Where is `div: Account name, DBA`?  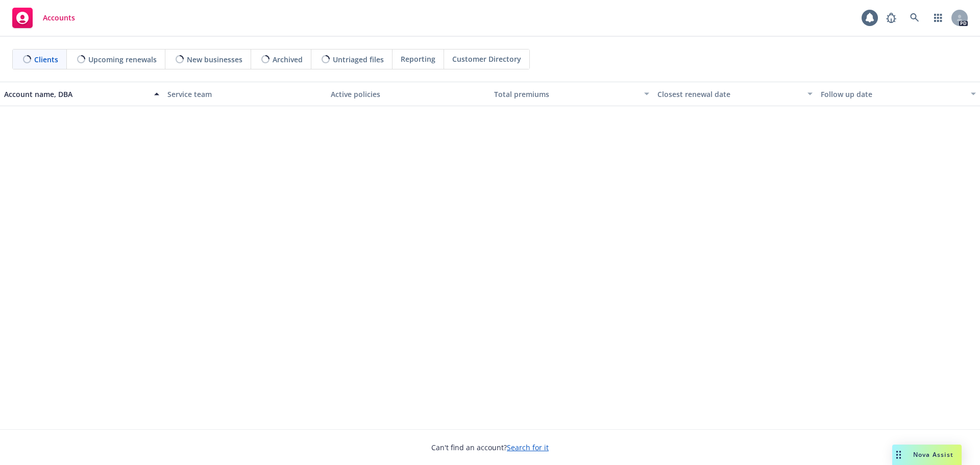
div: Account name, DBA is located at coordinates (76, 94).